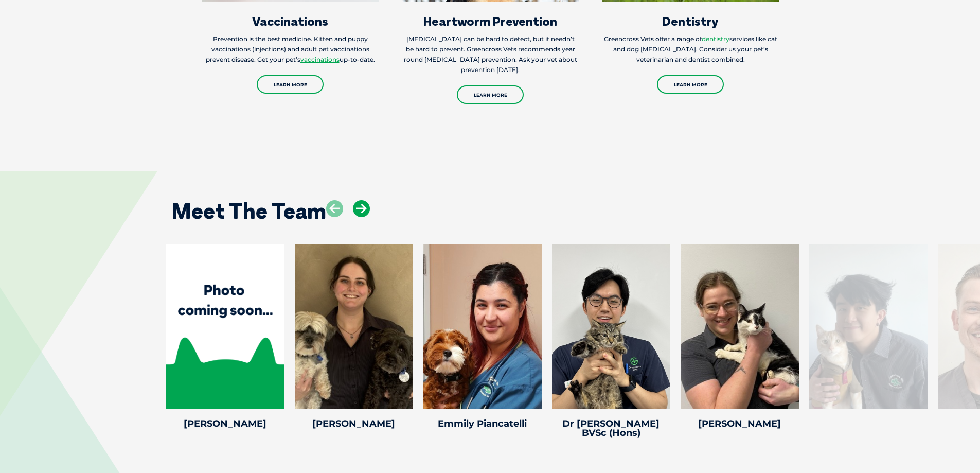 The height and width of the screenshot is (473, 980). I want to click on a: vaccinations, so click(320, 59).